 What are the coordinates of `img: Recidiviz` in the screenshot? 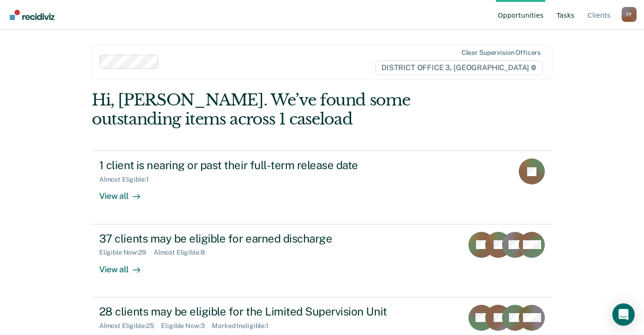 It's located at (32, 15).